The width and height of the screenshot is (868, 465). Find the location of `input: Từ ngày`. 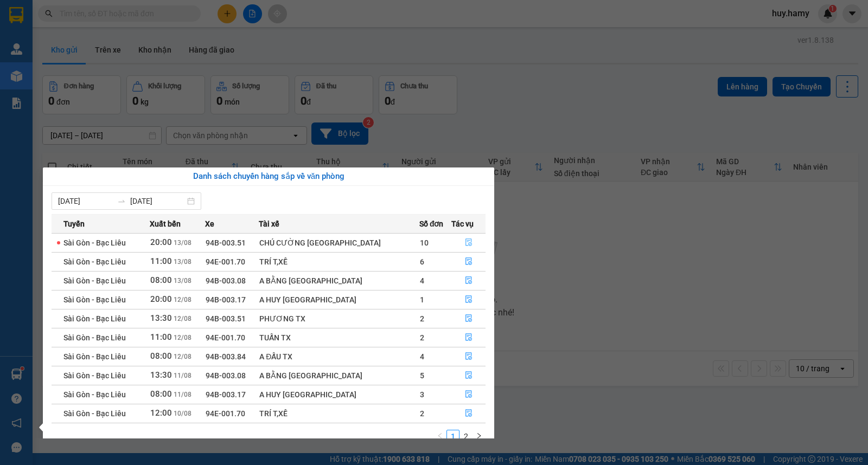

input: Từ ngày is located at coordinates (86, 202).